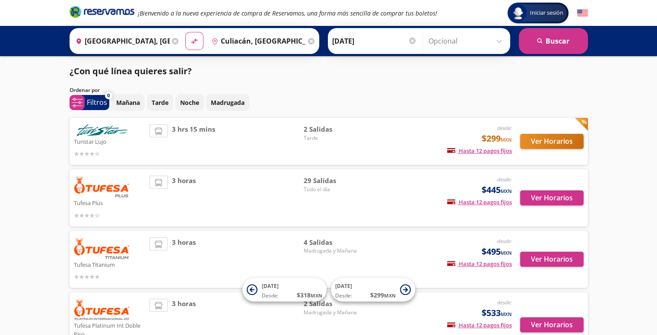 This screenshot has width=657, height=335. Describe the element at coordinates (497, 139) in the screenshot. I see `span: $299` at that location.